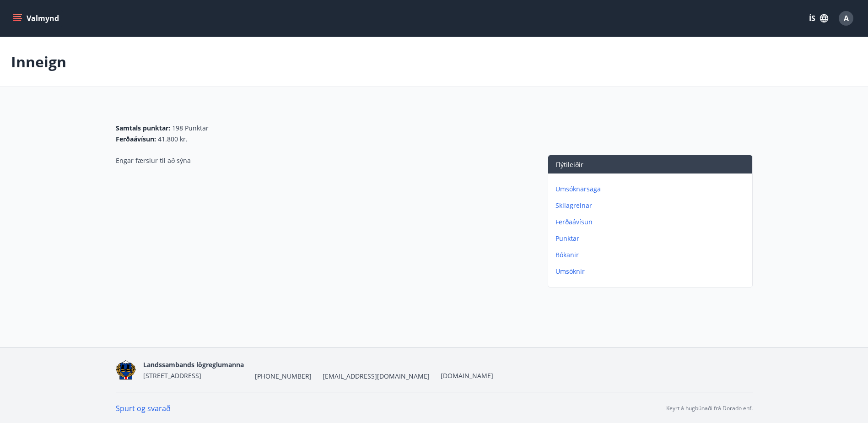 The width and height of the screenshot is (868, 423). I want to click on p: Umsóknarsaga, so click(653, 189).